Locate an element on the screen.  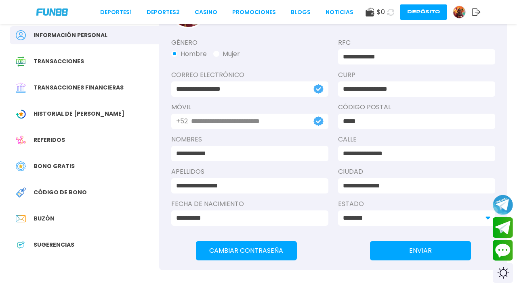
img: Wagering Transaction is located at coordinates (21, 114).